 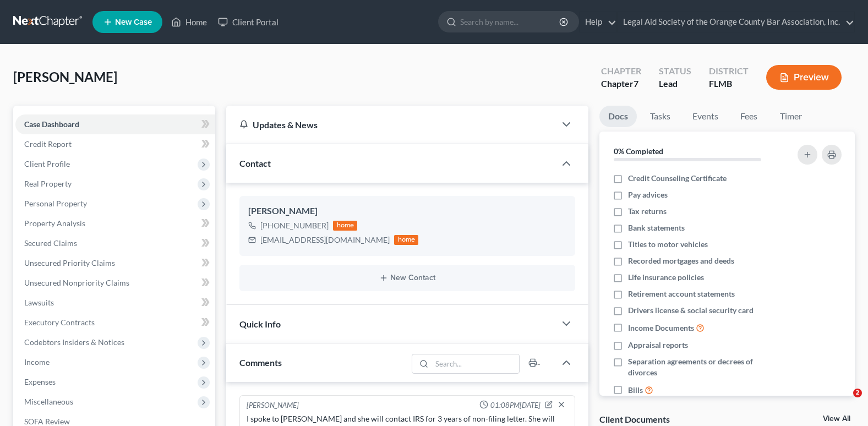 I want to click on span: Separation agreements or decrees of divorces, so click(x=704, y=368).